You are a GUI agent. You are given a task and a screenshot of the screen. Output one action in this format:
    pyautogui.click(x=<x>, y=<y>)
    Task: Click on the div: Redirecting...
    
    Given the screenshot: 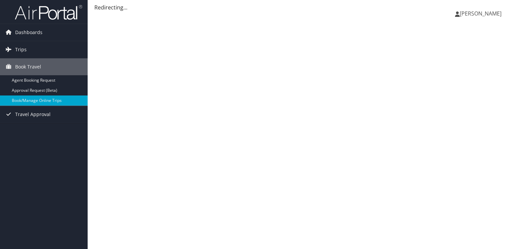 What is the action you would take?
    pyautogui.click(x=301, y=7)
    